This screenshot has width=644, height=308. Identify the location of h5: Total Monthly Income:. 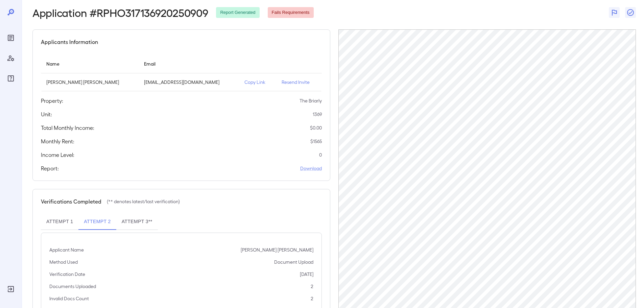
(67, 128).